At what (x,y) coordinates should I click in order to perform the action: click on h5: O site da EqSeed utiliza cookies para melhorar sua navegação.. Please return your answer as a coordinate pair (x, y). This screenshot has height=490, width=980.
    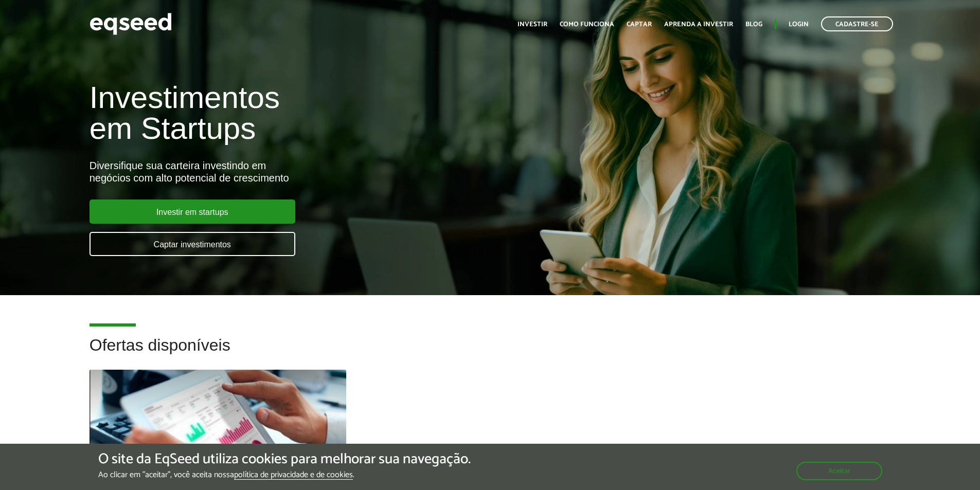
    Looking at the image, I should click on (284, 459).